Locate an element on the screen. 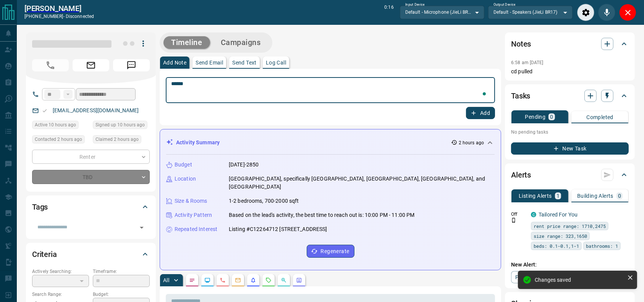 Image resolution: width=644 pixels, height=302 pixels. p: Search Range: is located at coordinates (60, 295).